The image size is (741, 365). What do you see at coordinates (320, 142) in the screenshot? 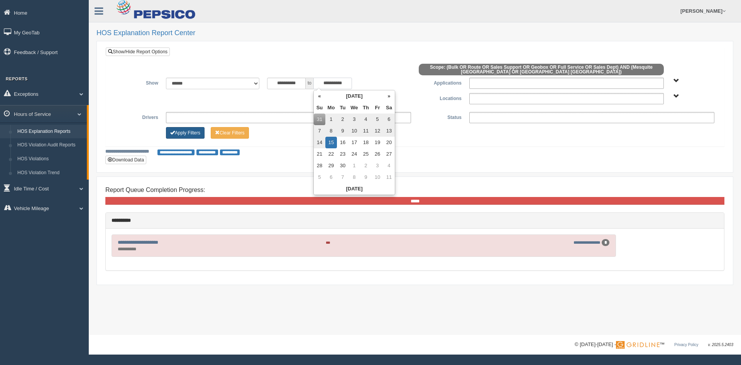
I see `td: 14` at bounding box center [320, 142].